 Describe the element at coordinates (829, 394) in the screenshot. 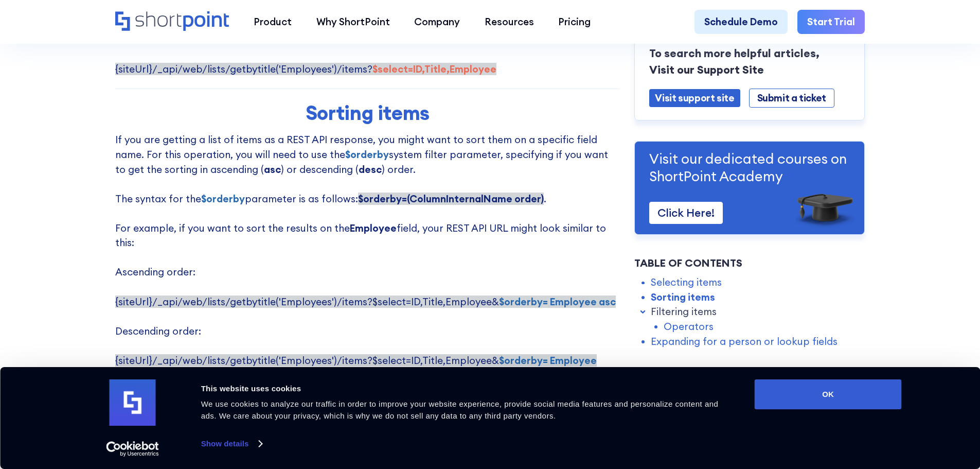

I see `button: OK` at that location.